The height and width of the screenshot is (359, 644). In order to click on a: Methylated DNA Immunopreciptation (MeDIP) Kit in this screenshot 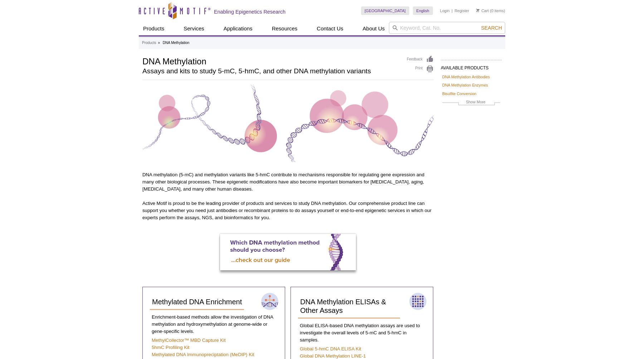, I will do `click(203, 355)`.